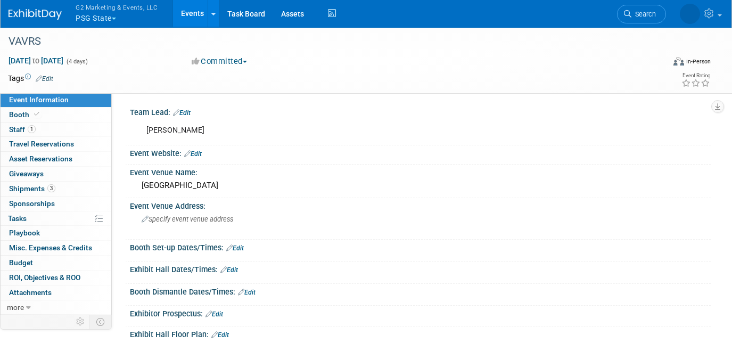 The width and height of the screenshot is (732, 343). Describe the element at coordinates (56, 277) in the screenshot. I see `a: ROI, Objectives & ROO` at that location.